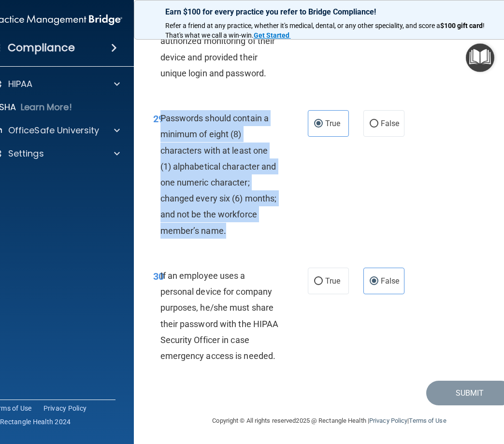 The image size is (504, 444). What do you see at coordinates (480, 57) in the screenshot?
I see `button: Open Resource Center` at bounding box center [480, 57].